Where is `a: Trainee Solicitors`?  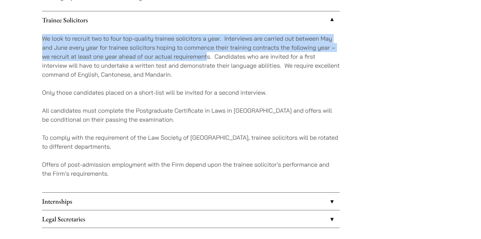 a: Trainee Solicitors is located at coordinates (191, 20).